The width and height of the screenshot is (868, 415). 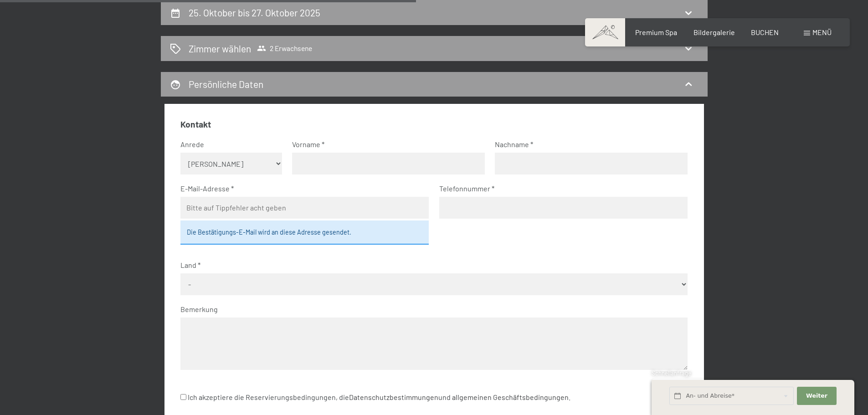 I want to click on label: Nachname, so click(x=587, y=145).